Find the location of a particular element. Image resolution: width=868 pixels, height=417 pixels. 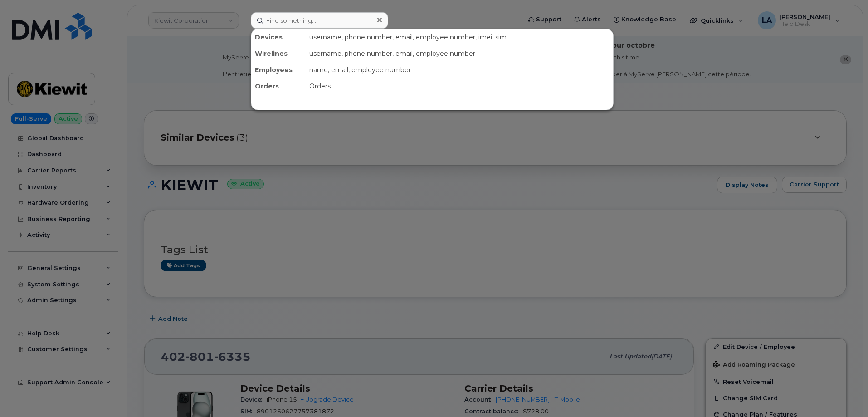

div: Employees is located at coordinates (278, 70).